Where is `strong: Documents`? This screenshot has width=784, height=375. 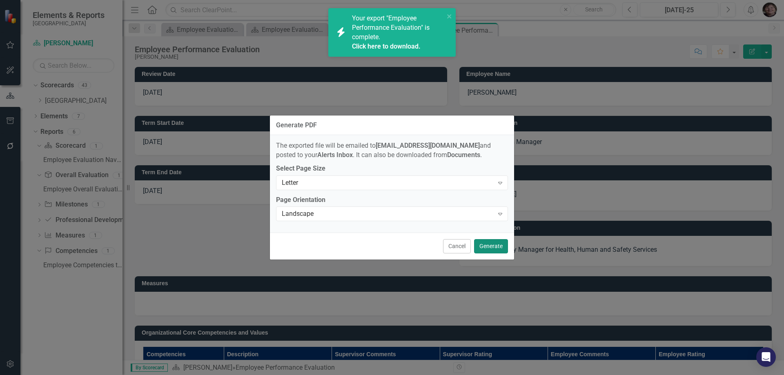 strong: Documents is located at coordinates (464, 155).